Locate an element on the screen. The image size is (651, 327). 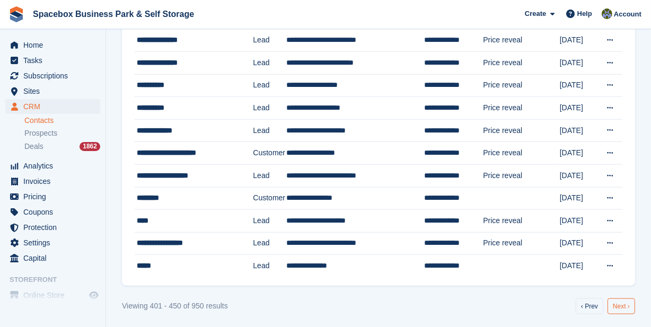
span: Settings is located at coordinates (55, 243).